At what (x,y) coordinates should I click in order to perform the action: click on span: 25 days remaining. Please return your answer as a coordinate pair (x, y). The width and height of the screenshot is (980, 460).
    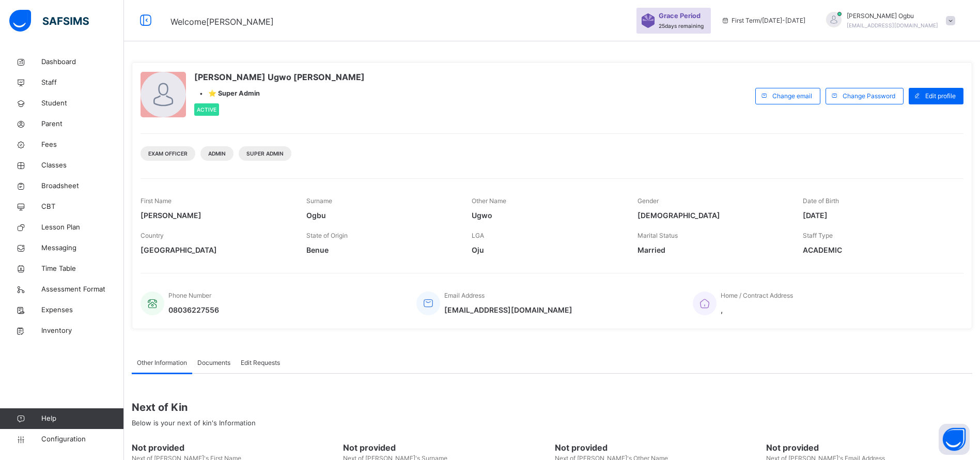
    Looking at the image, I should click on (681, 26).